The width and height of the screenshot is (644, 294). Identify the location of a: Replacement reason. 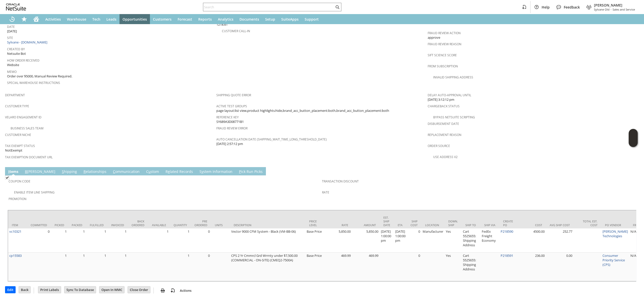
(445, 135).